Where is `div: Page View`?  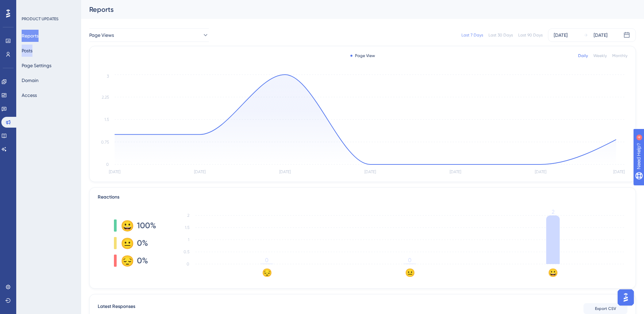
div: Page View is located at coordinates (363, 56).